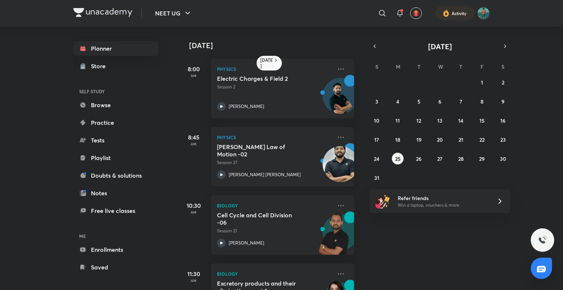  I want to click on img: referral, so click(383, 201).